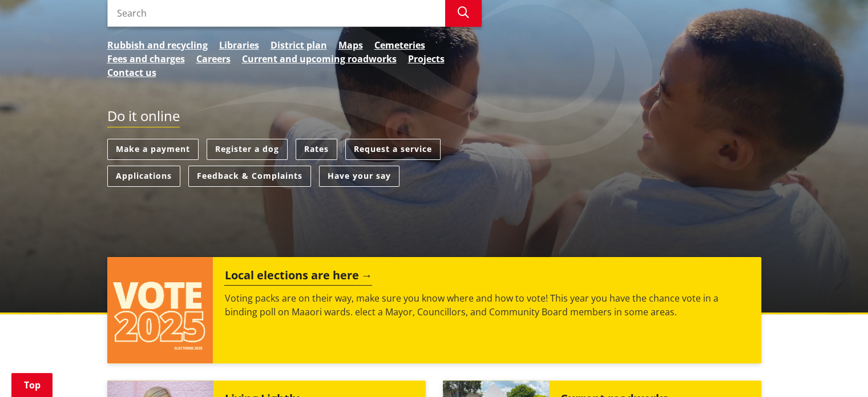  What do you see at coordinates (160, 310) in the screenshot?
I see `img: Vote 2025` at bounding box center [160, 310].